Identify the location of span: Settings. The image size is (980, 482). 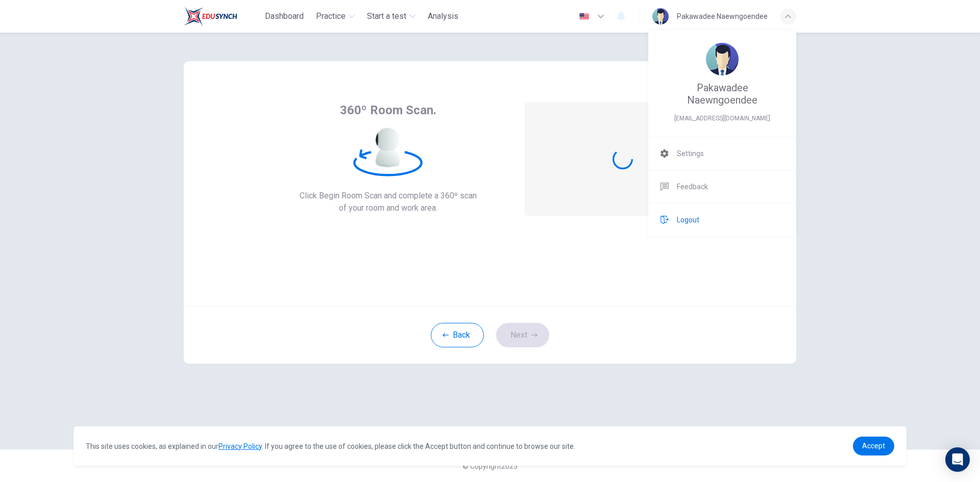
(690, 153).